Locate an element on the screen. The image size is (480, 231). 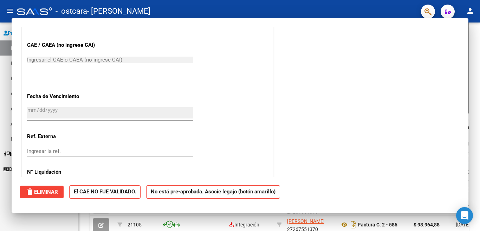
mat-icon: person is located at coordinates (470, 11).